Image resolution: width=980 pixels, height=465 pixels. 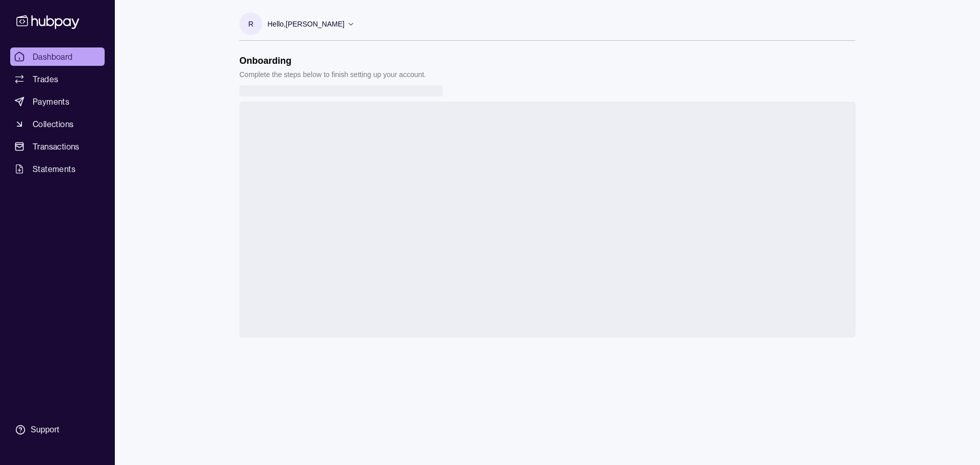 What do you see at coordinates (53, 124) in the screenshot?
I see `span: Collections` at bounding box center [53, 124].